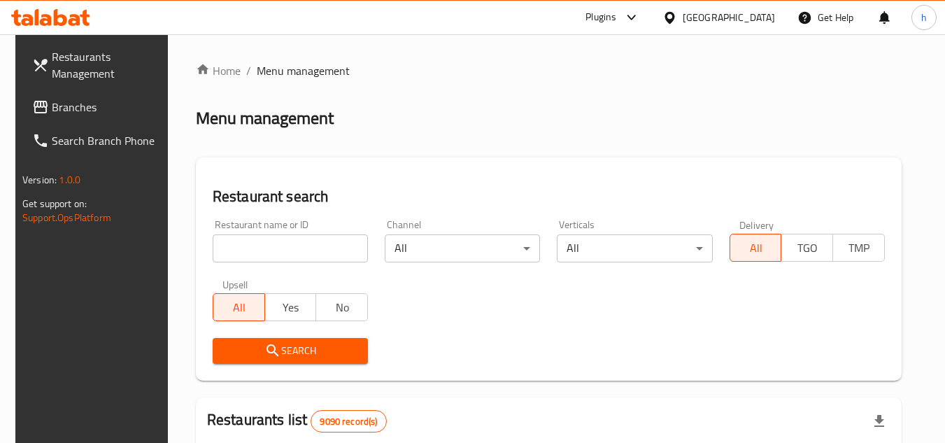  I want to click on span: Yes, so click(291, 307).